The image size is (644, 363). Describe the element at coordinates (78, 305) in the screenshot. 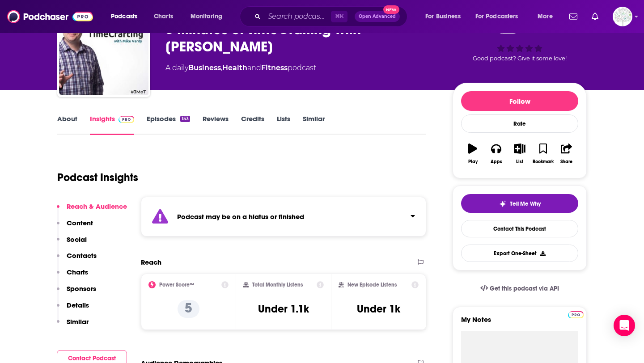

I see `p: Details` at that location.